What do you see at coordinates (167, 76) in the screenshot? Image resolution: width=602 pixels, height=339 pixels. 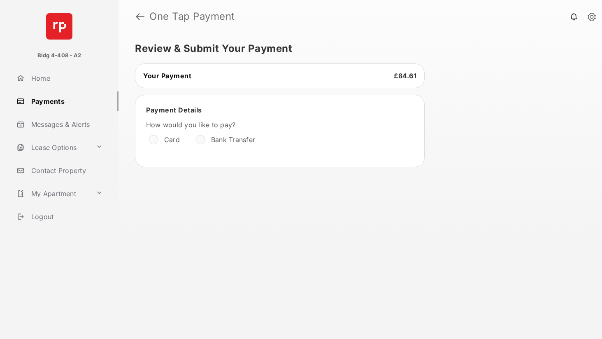 I see `span: Your Payment` at bounding box center [167, 76].